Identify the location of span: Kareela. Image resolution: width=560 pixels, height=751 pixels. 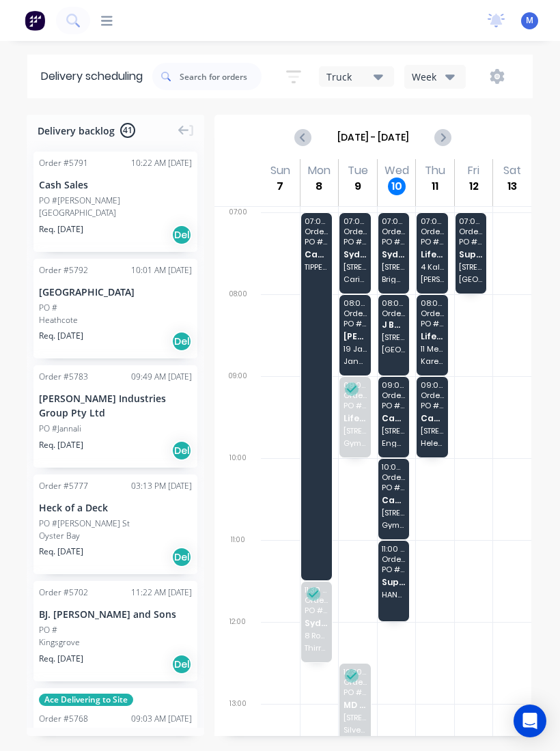
(433, 361).